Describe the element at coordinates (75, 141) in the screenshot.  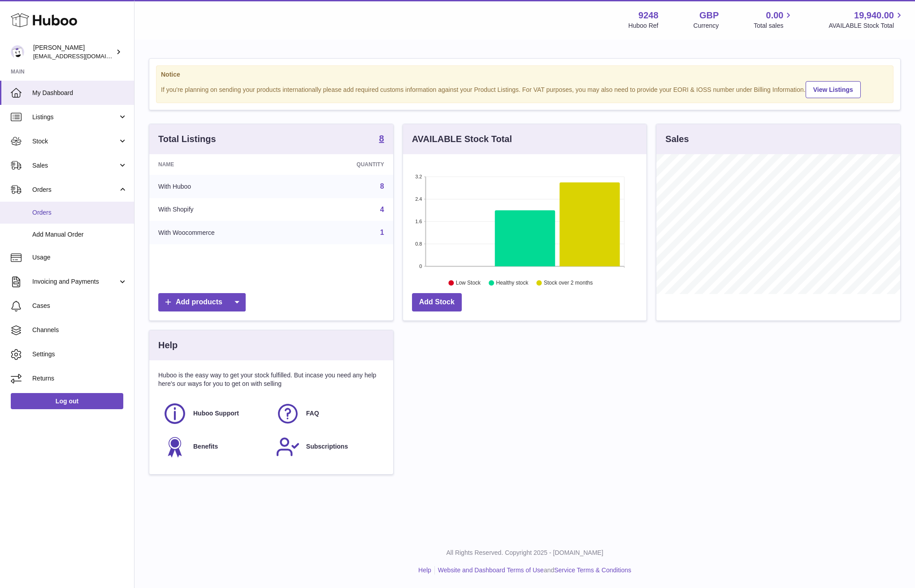
I see `span: Stock` at that location.